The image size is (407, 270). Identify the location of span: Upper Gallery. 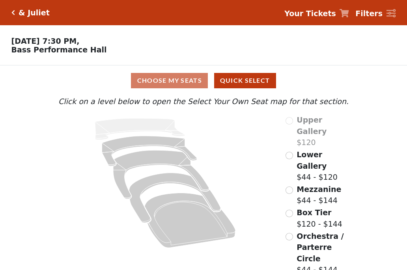
(311, 125).